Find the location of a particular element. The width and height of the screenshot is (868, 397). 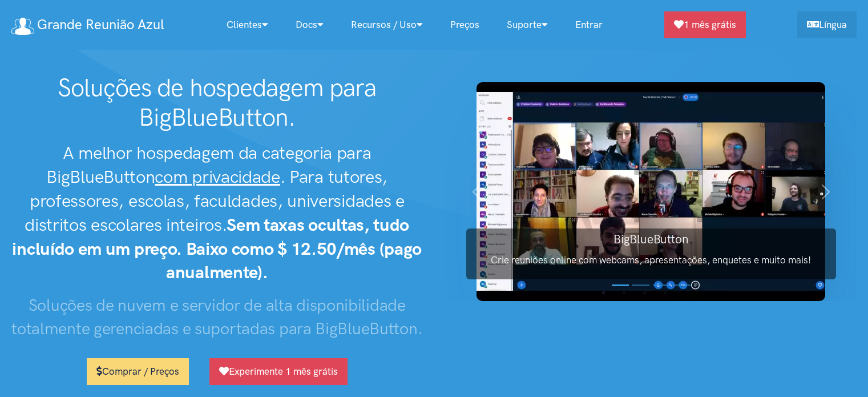

strong: Sem taxas ocultas, tudo incluído em um preço. Baixo como $ 12.50/mês (pago anualmente). is located at coordinates (217, 248).